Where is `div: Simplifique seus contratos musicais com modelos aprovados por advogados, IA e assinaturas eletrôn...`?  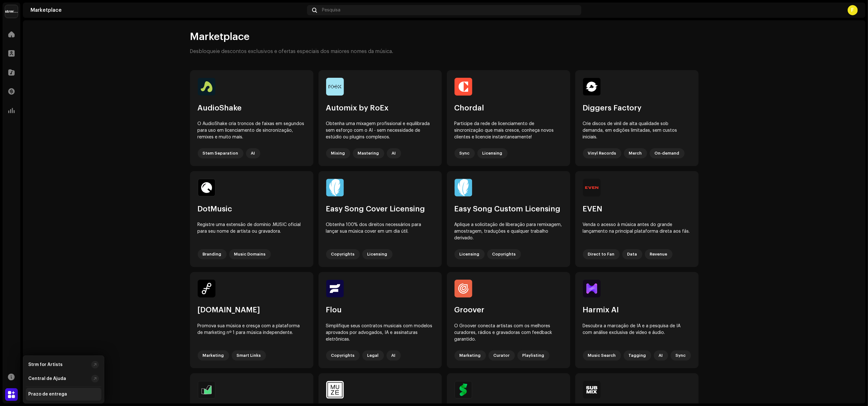
div: Simplifique seus contratos musicais com modelos aprovados por advogados, IA e assinaturas eletrôn... is located at coordinates (380, 333).